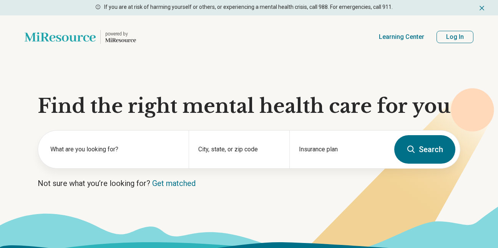 This screenshot has height=248, width=498. Describe the element at coordinates (174, 183) in the screenshot. I see `a: Get matched` at that location.